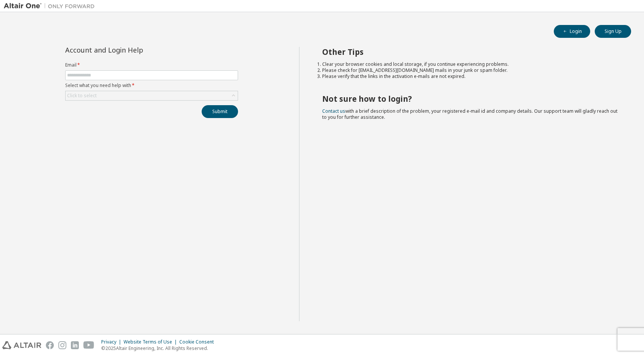 Image resolution: width=644 pixels, height=356 pixels. Describe the element at coordinates (220, 112) in the screenshot. I see `button: Submit` at that location.